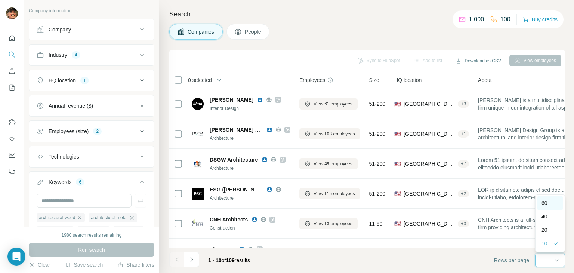 The image size is (574, 273). I want to click on div: 1980 search results remaining, so click(92, 235).